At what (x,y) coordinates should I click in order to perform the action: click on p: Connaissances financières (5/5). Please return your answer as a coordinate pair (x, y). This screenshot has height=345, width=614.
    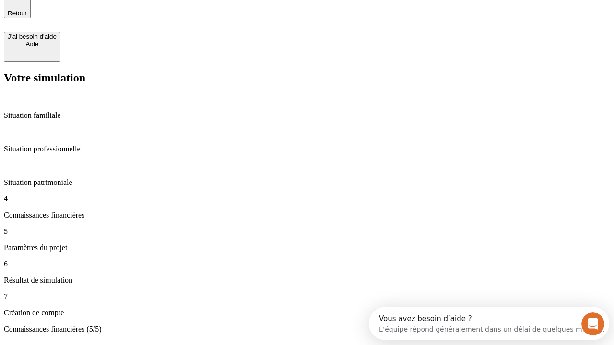
    Looking at the image, I should click on (307, 330).